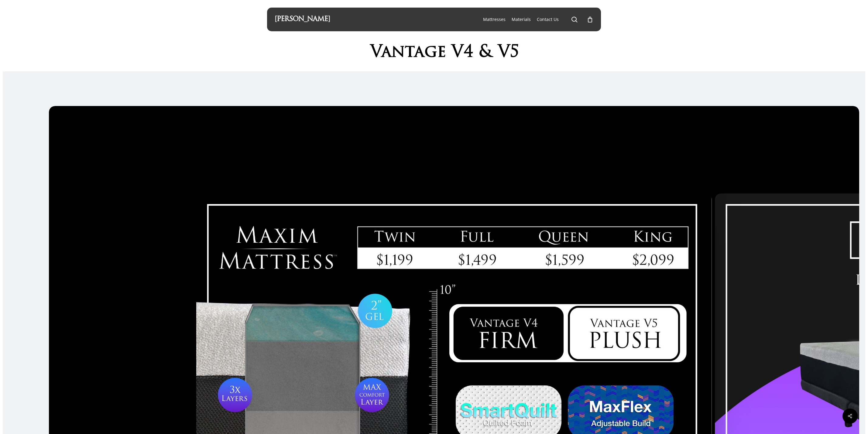 The width and height of the screenshot is (868, 434). What do you see at coordinates (521, 19) in the screenshot?
I see `a: Materials` at bounding box center [521, 19].